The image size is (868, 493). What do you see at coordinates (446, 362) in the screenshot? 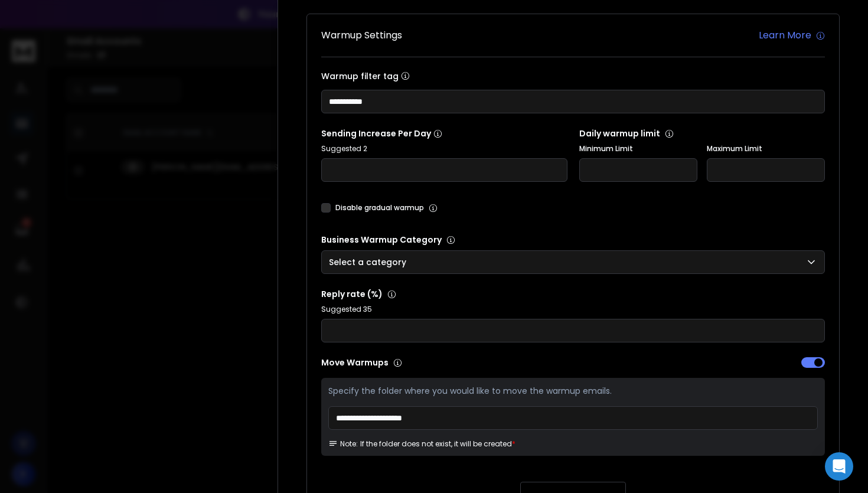
I see `p: Move Warmups` at bounding box center [446, 362].